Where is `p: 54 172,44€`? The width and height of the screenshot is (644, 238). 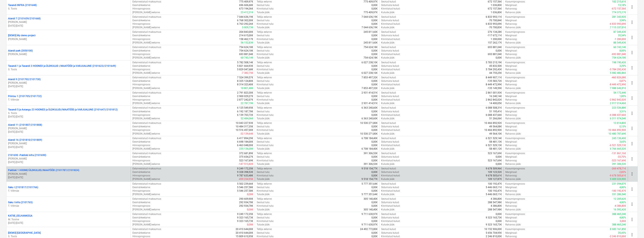 p: 54 172,44€ is located at coordinates (620, 93).